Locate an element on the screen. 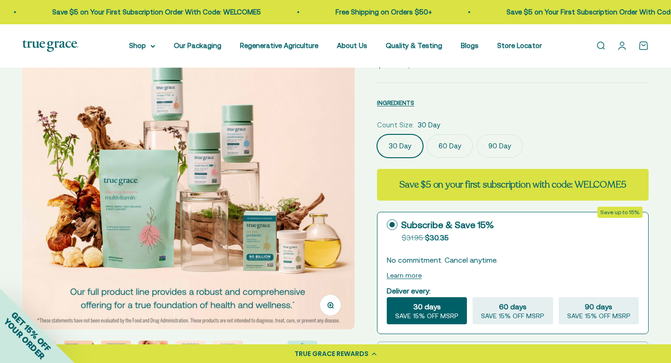 The height and width of the screenshot is (363, 671). legend: Count Size: is located at coordinates (395, 125).